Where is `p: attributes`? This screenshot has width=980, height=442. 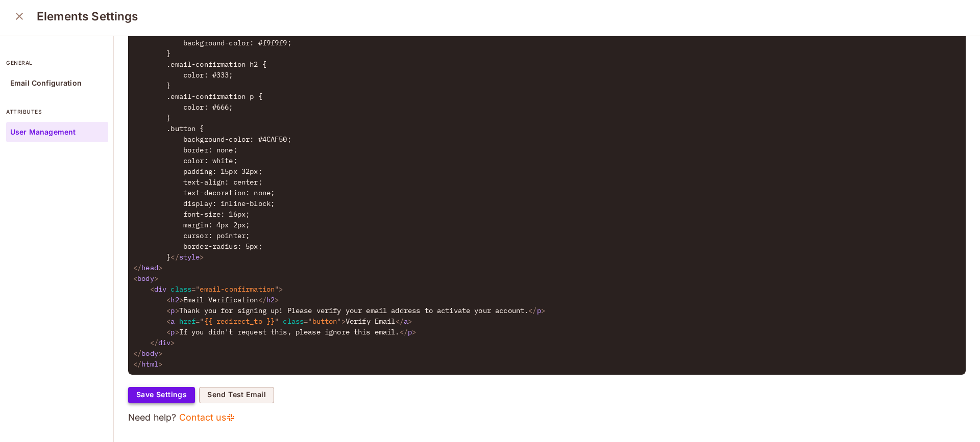
p: attributes is located at coordinates (57, 111).